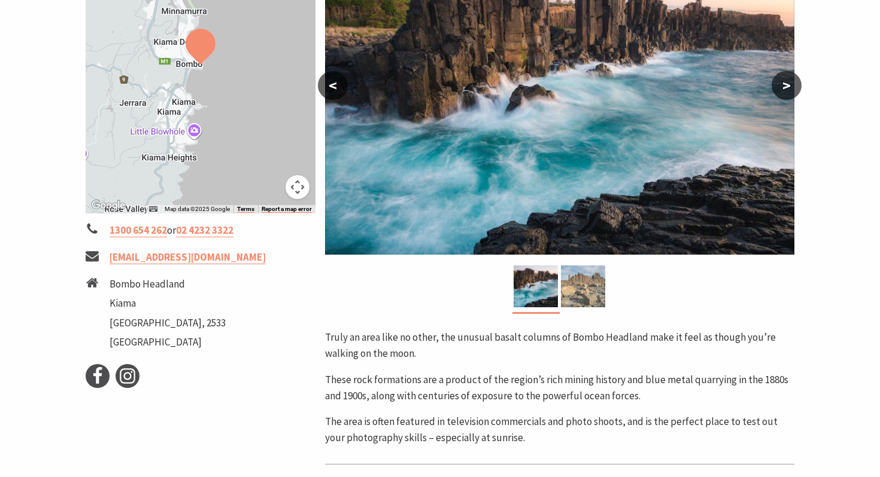 The image size is (880, 477). What do you see at coordinates (138, 230) in the screenshot?
I see `a: 1300 654 262` at bounding box center [138, 230].